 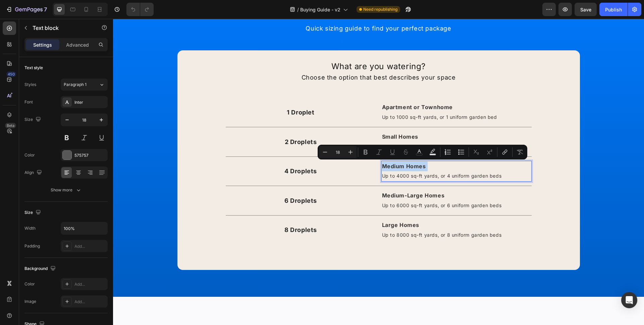 I want to click on div: Open Intercom Messenger, so click(x=629, y=300).